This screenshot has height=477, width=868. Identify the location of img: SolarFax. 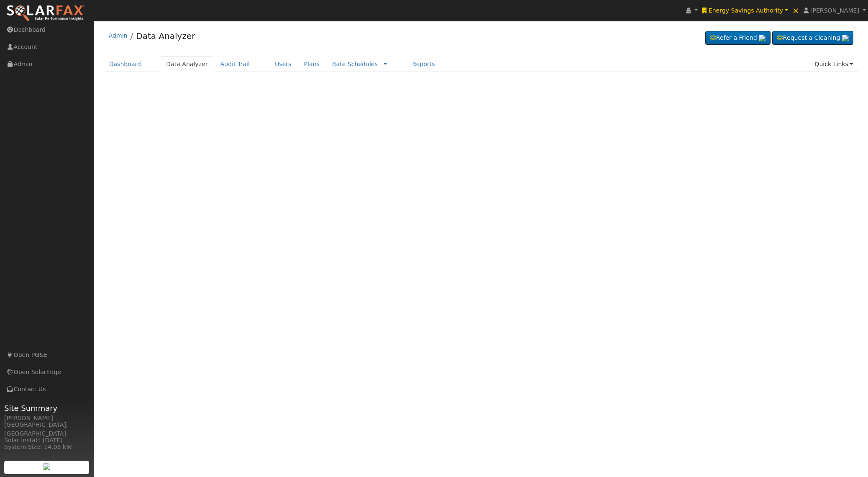
(45, 13).